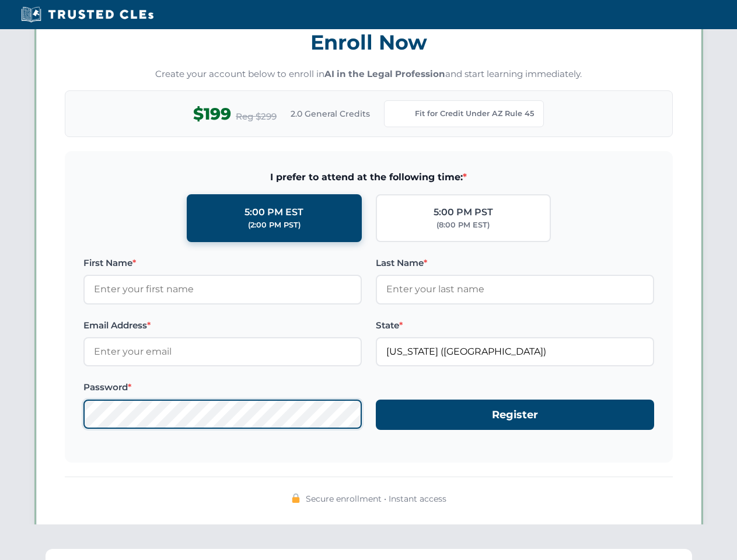  I want to click on input: Enter your first name, so click(223, 289).